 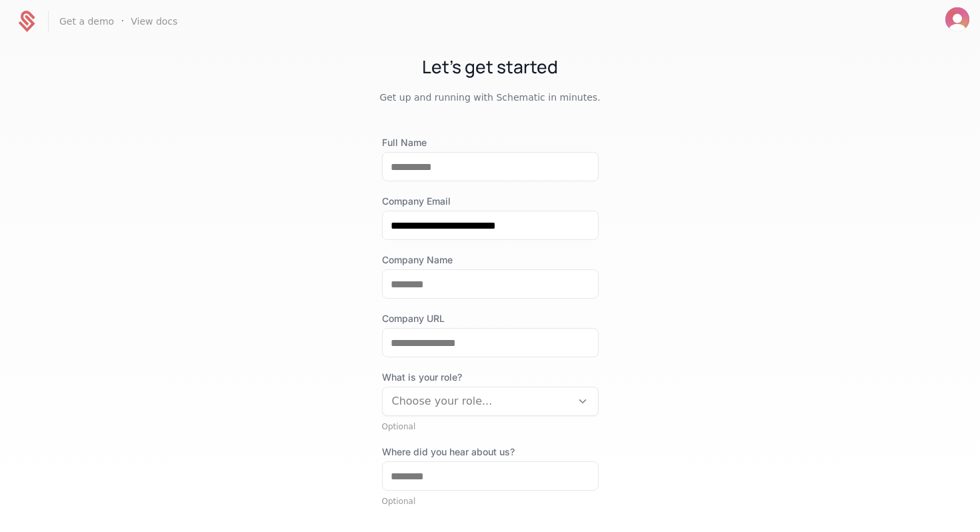 What do you see at coordinates (490, 319) in the screenshot?
I see `label: Company URL` at bounding box center [490, 319].